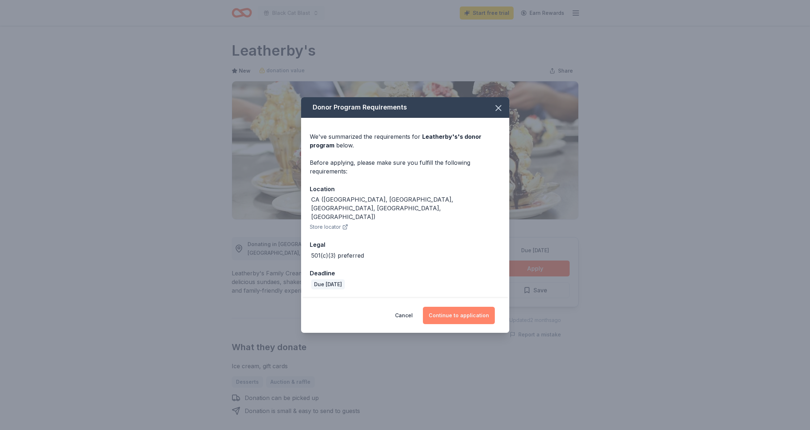 The height and width of the screenshot is (430, 810). I want to click on div: Location, so click(405, 189).